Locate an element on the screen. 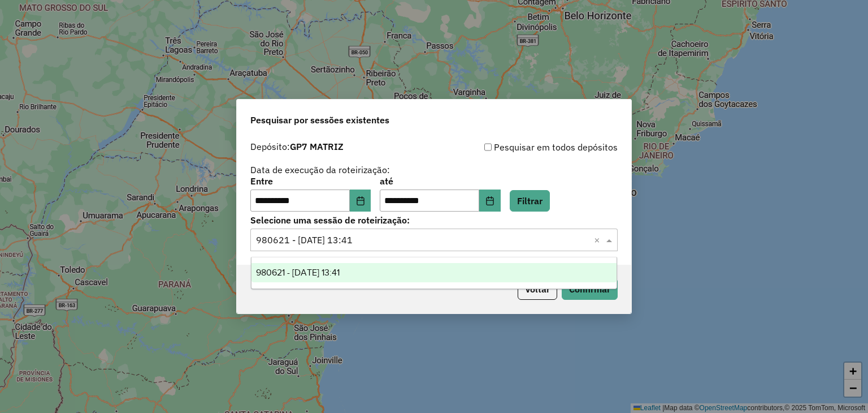  label: Depósito: is located at coordinates (297, 146).